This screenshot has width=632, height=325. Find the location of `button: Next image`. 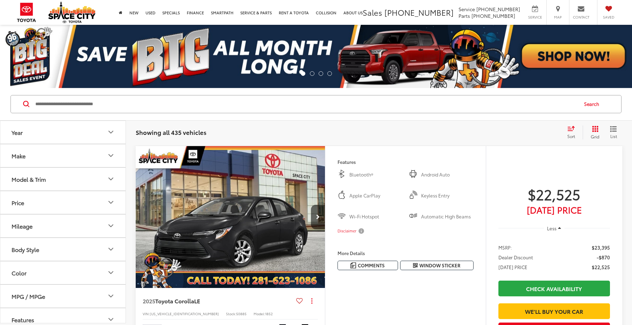

button: Next image is located at coordinates (318, 217).